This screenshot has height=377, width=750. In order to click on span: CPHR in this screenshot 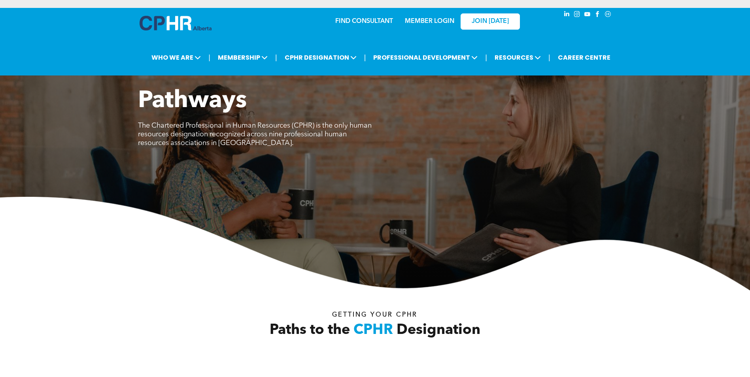, I will do `click(373, 331)`.